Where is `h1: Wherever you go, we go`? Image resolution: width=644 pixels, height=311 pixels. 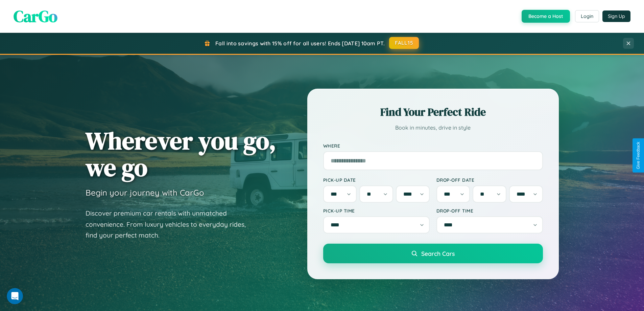
h1: Wherever you go, we go is located at coordinates (181, 154).